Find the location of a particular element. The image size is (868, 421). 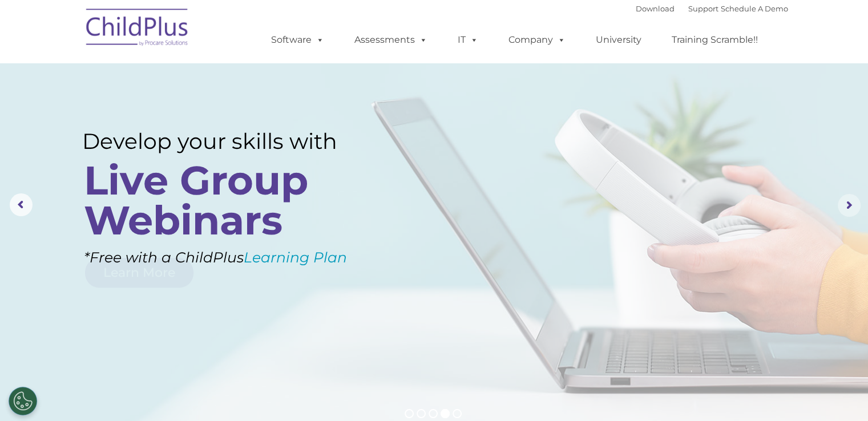

div: Chat Widget is located at coordinates (840, 394).